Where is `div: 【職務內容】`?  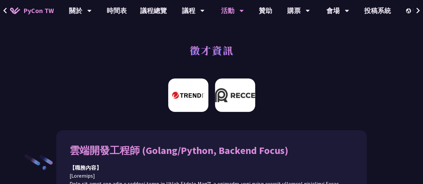 div: 【職務內容】 is located at coordinates (211, 168).